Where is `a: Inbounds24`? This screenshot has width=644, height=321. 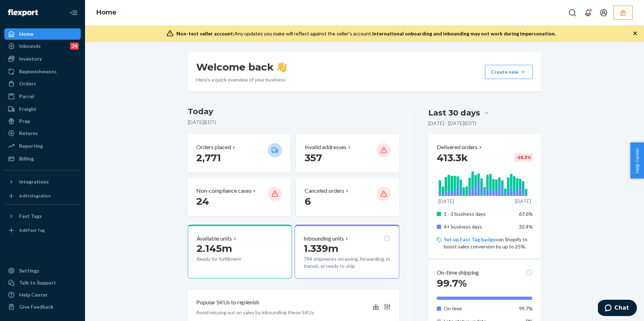 a: Inbounds24 is located at coordinates (42, 46).